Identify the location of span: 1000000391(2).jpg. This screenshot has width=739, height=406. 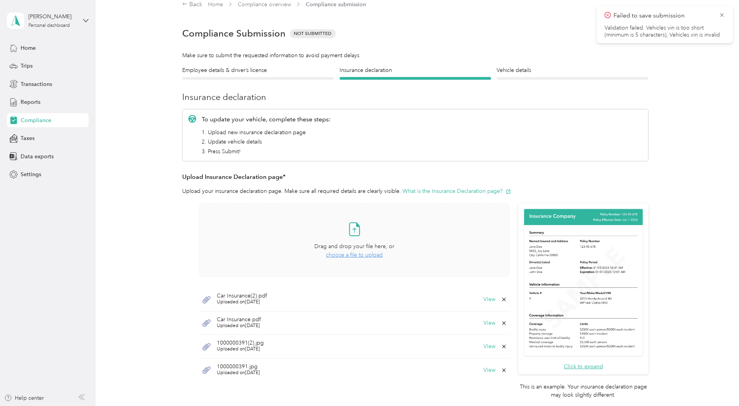
(240, 343).